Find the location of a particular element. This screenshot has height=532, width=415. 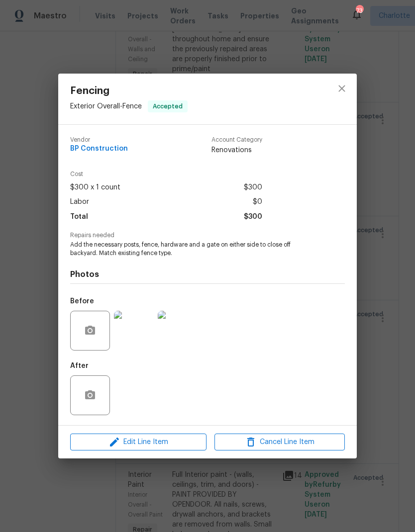

span: Accepted is located at coordinates (167, 106).